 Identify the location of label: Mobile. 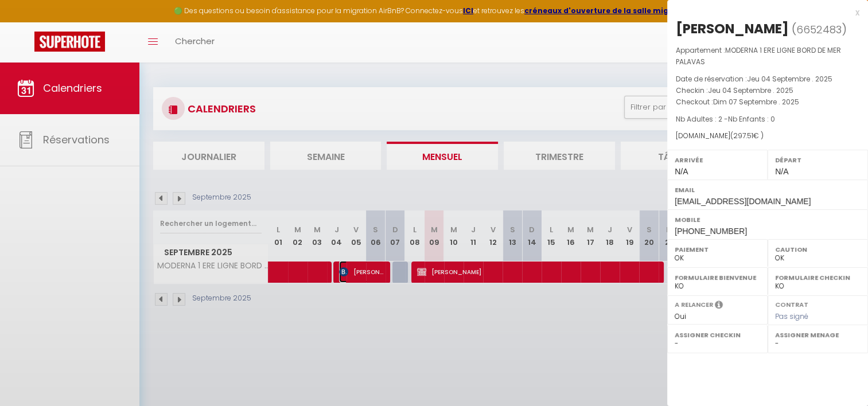
(768, 220).